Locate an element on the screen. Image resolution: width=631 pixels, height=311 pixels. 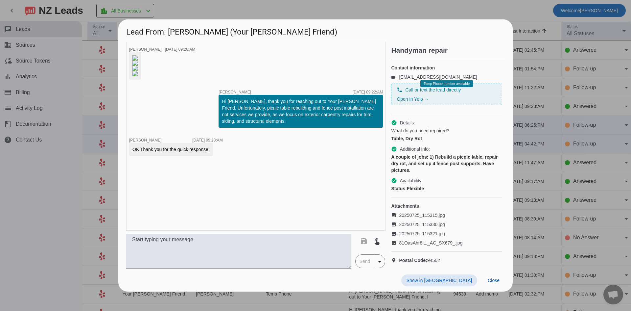
div: Flexible is located at coordinates (447, 188).